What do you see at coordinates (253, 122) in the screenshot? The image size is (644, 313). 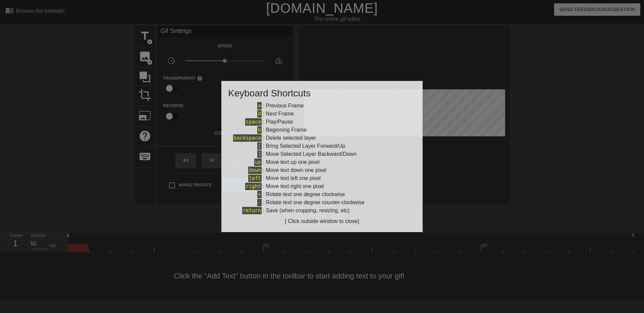 I see `span: space` at bounding box center [253, 122].